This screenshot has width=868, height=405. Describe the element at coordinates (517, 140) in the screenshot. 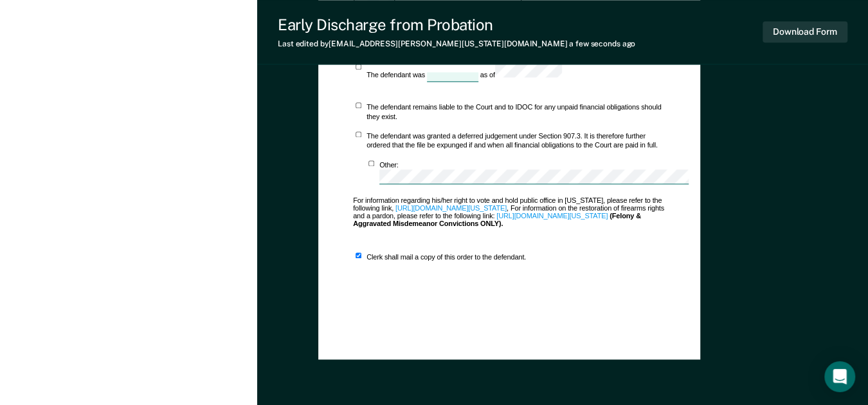

I see `div: The defendant was granted a deferred judgement under Section 907.3. It is therefore further order...` at that location.